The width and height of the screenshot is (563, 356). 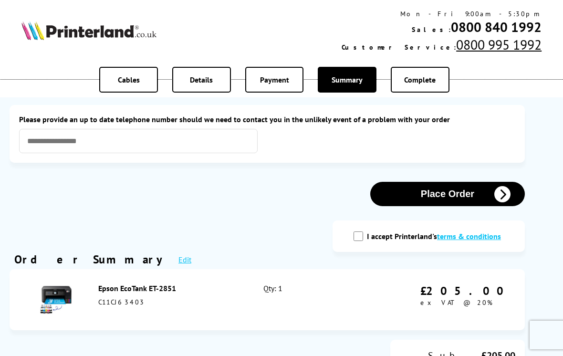 I want to click on img: Printerland Logo, so click(x=89, y=31).